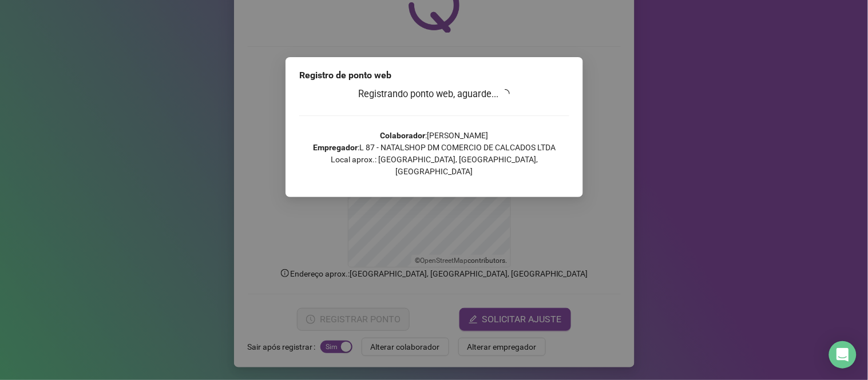  What do you see at coordinates (434, 94) in the screenshot?
I see `h3: Registrando ponto web, aguarde...` at bounding box center [434, 94].